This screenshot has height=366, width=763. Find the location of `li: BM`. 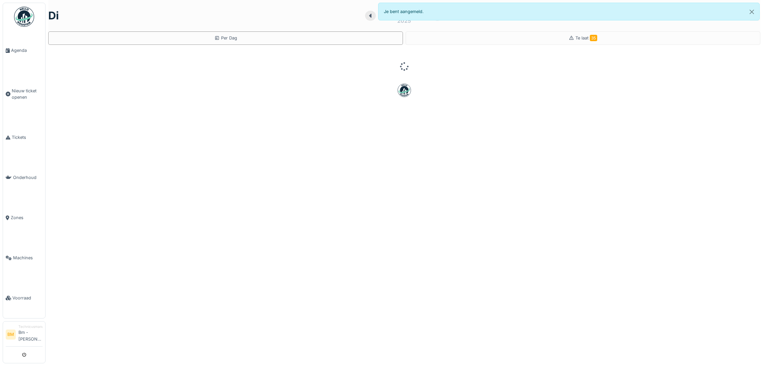

li: BM is located at coordinates (11, 335).